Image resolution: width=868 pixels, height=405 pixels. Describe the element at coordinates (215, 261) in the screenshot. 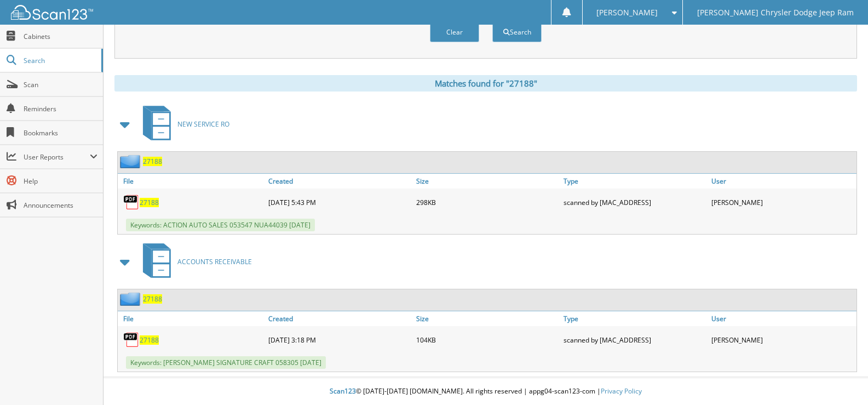

I see `span: ACCOUNTS RECEIVABLE` at that location.